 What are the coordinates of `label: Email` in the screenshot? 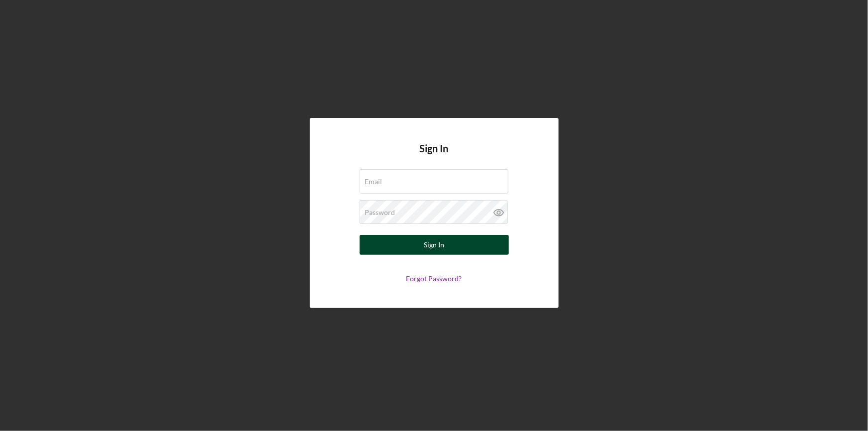 It's located at (374, 182).